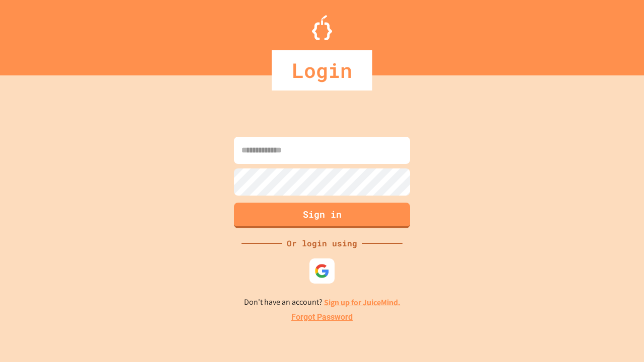 The width and height of the screenshot is (644, 362). Describe the element at coordinates (322, 318) in the screenshot. I see `a: Forgot Password` at that location.